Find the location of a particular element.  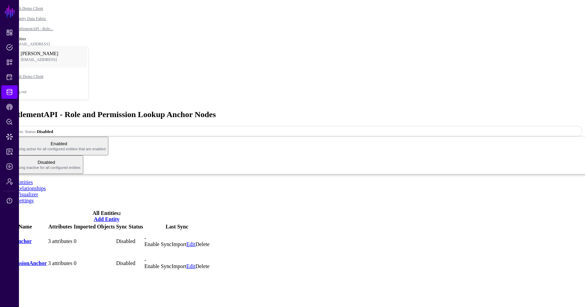

div: Log out is located at coordinates (51, 92).